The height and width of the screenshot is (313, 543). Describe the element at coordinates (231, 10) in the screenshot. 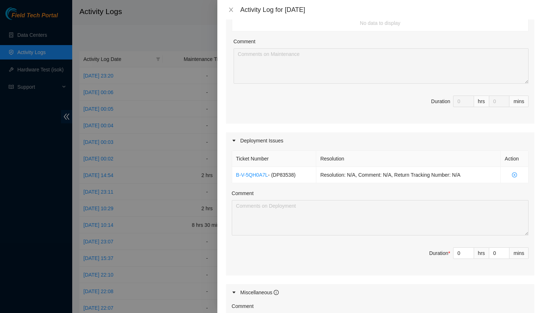

I see `button: Close` at that location.